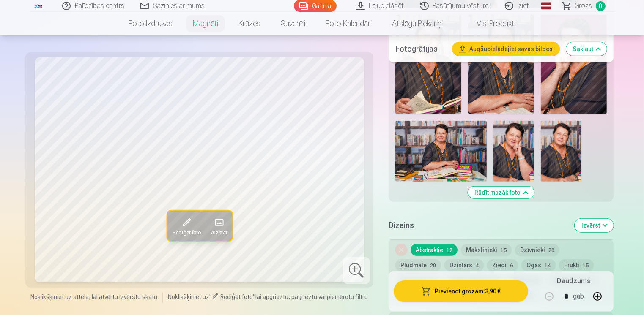 The width and height of the screenshot is (644, 315). I want to click on img: /fa1, so click(39, 6).